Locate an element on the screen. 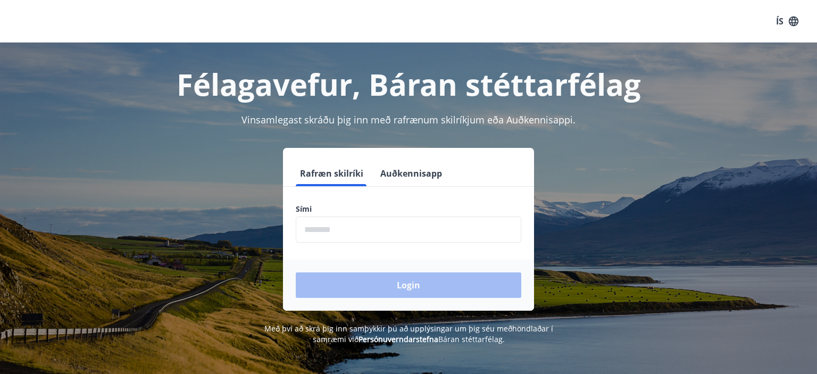 This screenshot has height=374, width=817. button: Auðkennisapp is located at coordinates (411, 173).